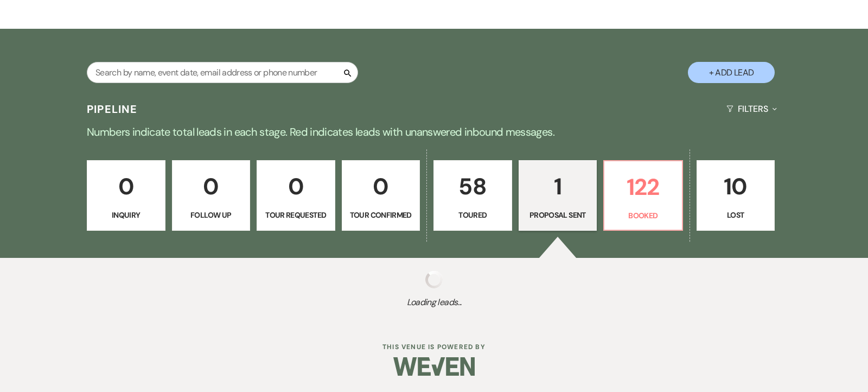 This screenshot has height=392, width=868. What do you see at coordinates (736, 186) in the screenshot?
I see `p: 10` at bounding box center [736, 186].